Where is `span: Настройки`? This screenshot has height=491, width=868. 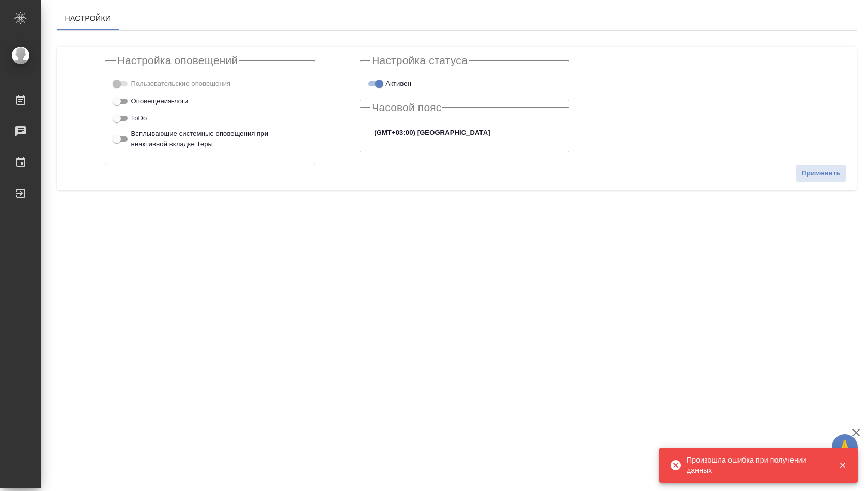 span: Настройки is located at coordinates (88, 18).